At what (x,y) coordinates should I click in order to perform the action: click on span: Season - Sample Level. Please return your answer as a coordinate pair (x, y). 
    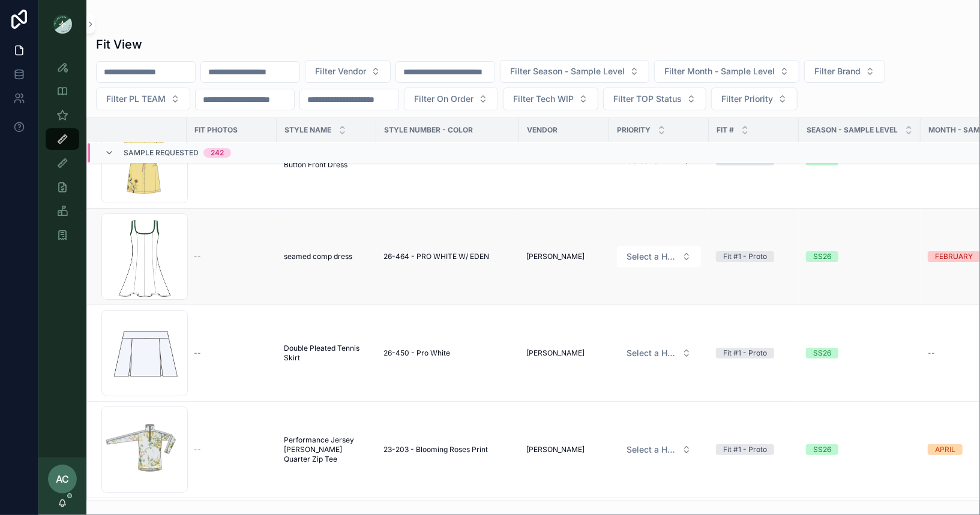
    Looking at the image, I should click on (852, 130).